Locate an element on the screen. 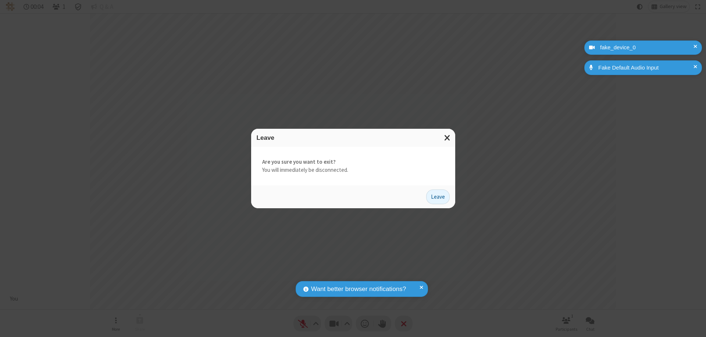 The height and width of the screenshot is (337, 706). h3: Leave is located at coordinates (353, 137).